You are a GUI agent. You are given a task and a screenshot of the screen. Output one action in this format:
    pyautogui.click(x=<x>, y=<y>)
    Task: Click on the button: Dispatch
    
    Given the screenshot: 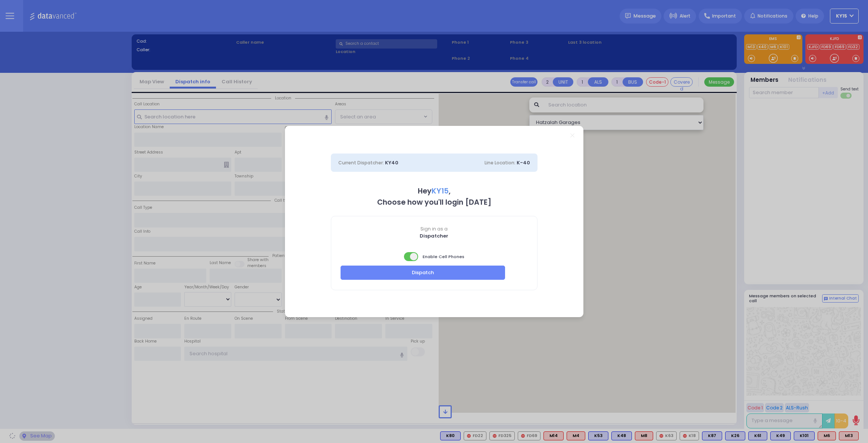 What is the action you would take?
    pyautogui.click(x=423, y=272)
    